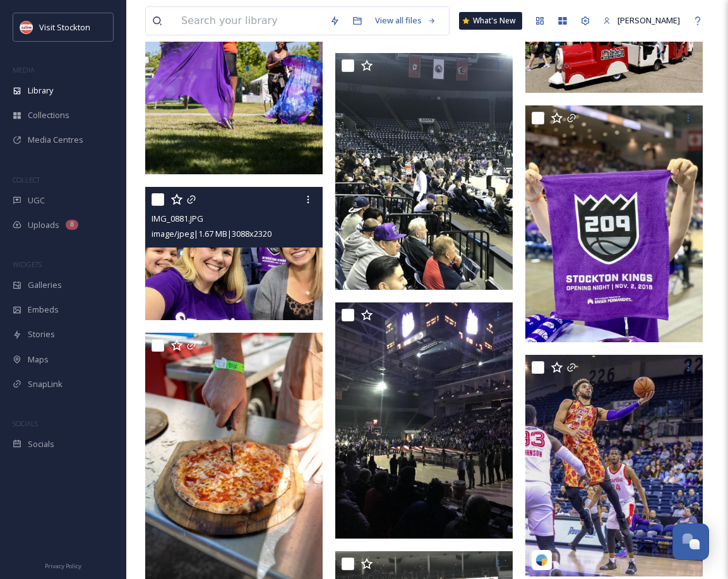 Image resolution: width=728 pixels, height=579 pixels. What do you see at coordinates (614, 466) in the screenshot?
I see `img: e61cc7fe964a98edbc044007e4d37fdc2094296ac1ce07e4087e0674b8ecd3eb.jpg` at bounding box center [614, 466].